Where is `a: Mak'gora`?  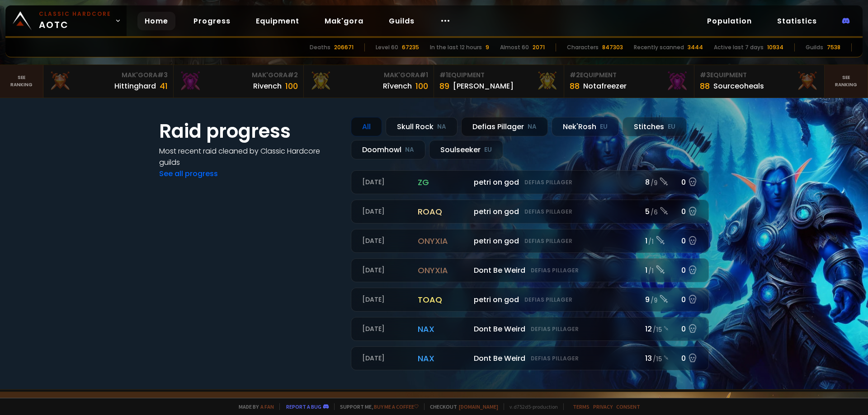 a: Mak'gora is located at coordinates (344, 21).